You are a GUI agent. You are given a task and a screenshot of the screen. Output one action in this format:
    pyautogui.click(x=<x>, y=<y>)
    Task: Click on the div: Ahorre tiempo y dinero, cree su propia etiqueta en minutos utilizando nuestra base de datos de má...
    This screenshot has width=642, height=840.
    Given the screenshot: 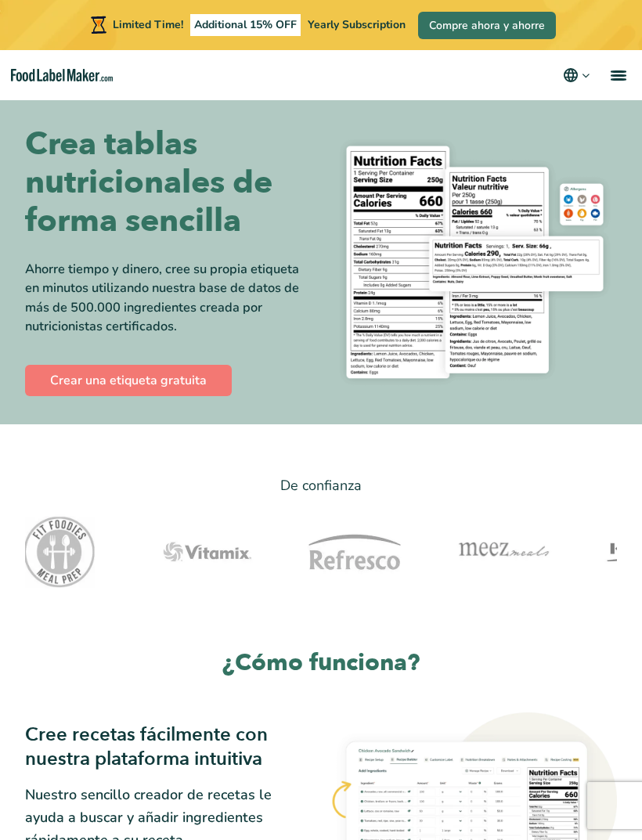 What is the action you would take?
    pyautogui.click(x=167, y=298)
    